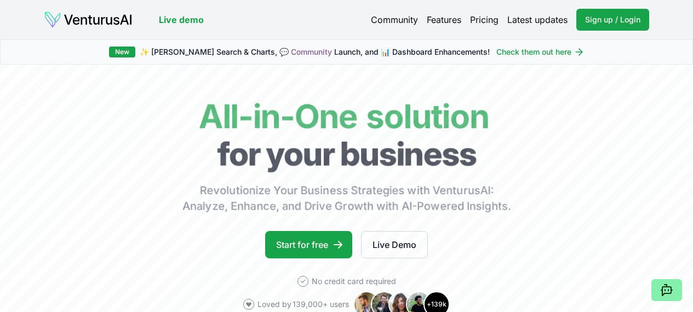 Image resolution: width=693 pixels, height=312 pixels. I want to click on a: Pricing, so click(484, 20).